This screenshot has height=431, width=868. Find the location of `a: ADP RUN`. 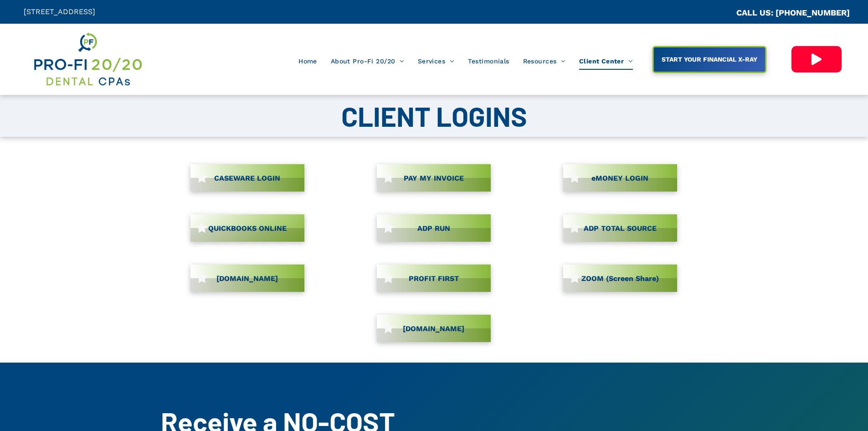

a: ADP RUN is located at coordinates (434, 228).